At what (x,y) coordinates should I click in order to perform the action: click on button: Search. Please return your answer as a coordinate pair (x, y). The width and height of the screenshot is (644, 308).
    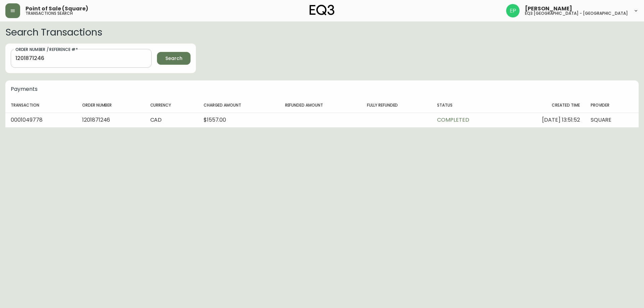
    Looking at the image, I should click on (174, 58).